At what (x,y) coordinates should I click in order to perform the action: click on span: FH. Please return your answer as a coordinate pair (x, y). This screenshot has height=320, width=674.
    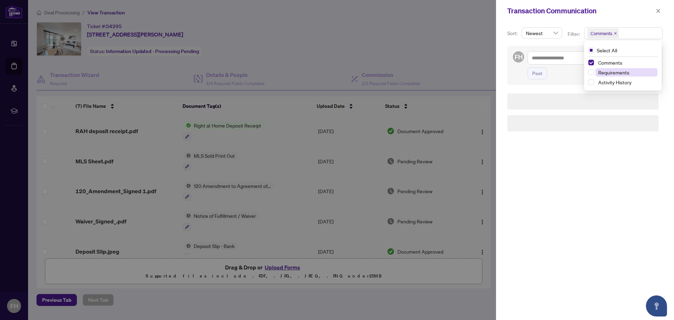
    Looking at the image, I should click on (519, 57).